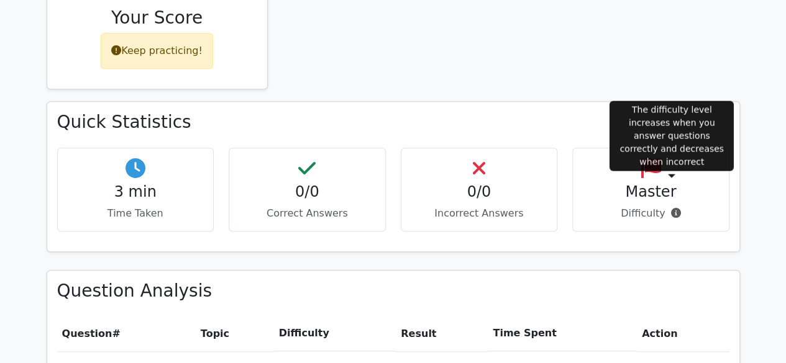  What do you see at coordinates (562, 333) in the screenshot?
I see `th: Time Spent` at bounding box center [562, 333].